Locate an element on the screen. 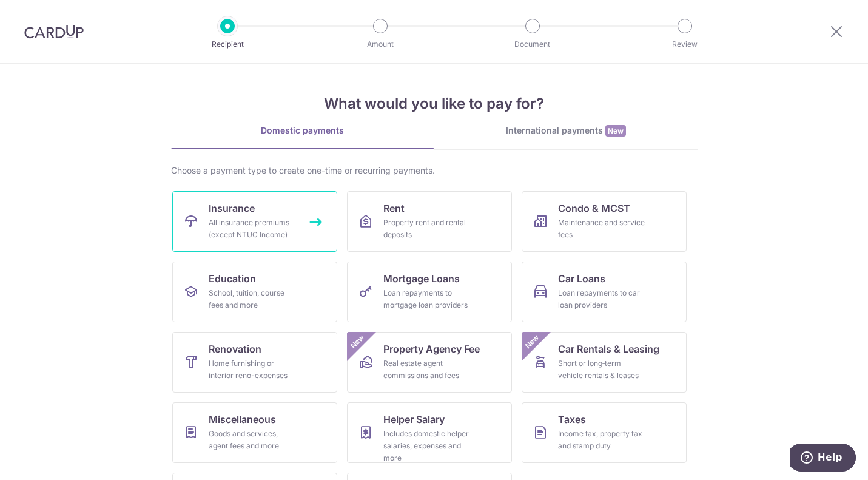  span: Taxes is located at coordinates (572, 420).